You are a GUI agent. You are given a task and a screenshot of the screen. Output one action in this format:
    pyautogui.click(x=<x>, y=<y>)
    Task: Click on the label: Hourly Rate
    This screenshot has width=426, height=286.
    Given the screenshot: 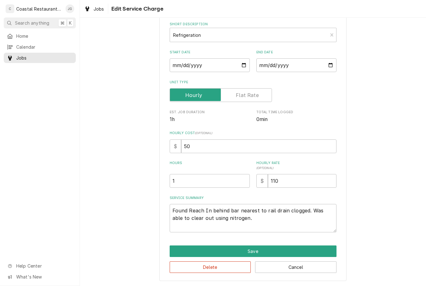 What is the action you would take?
    pyautogui.click(x=297, y=166)
    